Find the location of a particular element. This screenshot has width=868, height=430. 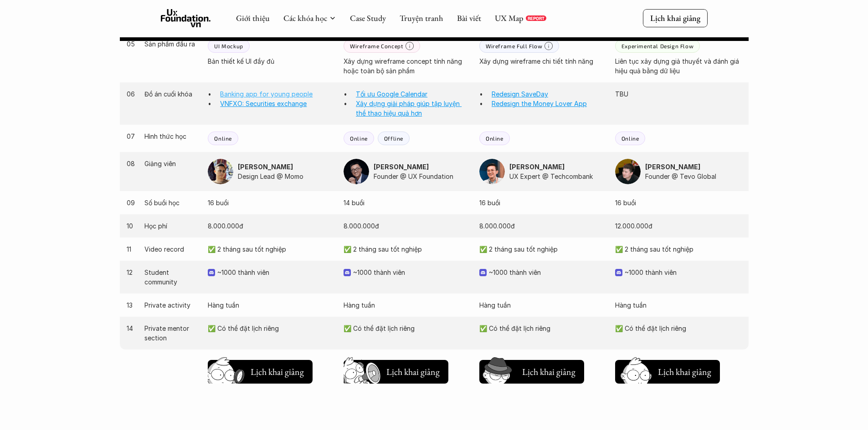

a: Bài viết is located at coordinates (469, 17).